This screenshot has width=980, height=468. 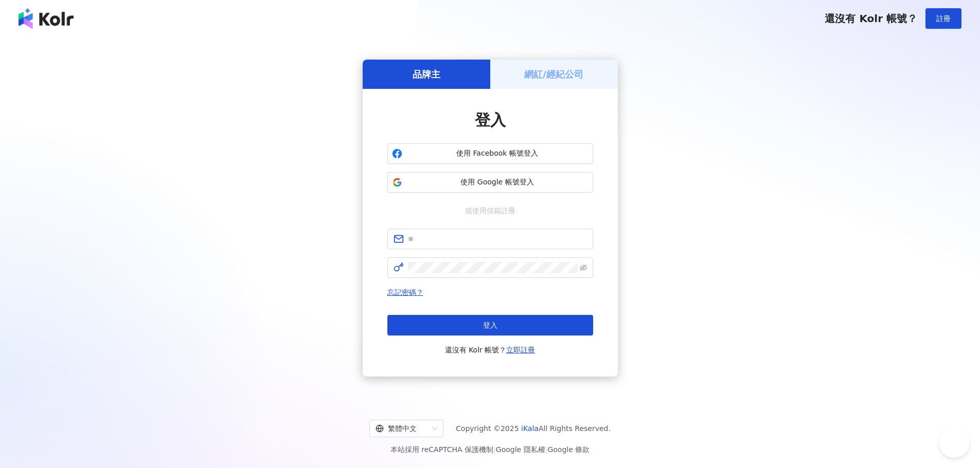 What do you see at coordinates (553, 74) in the screenshot?
I see `h5: 網紅/經紀公司` at bounding box center [553, 74].